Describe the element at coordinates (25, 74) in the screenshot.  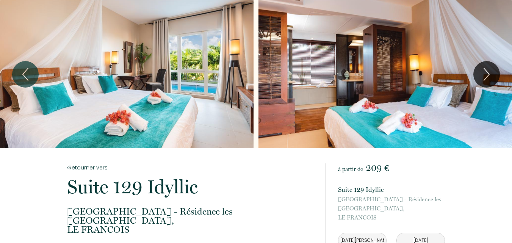
I see `button: Previous` at that location.